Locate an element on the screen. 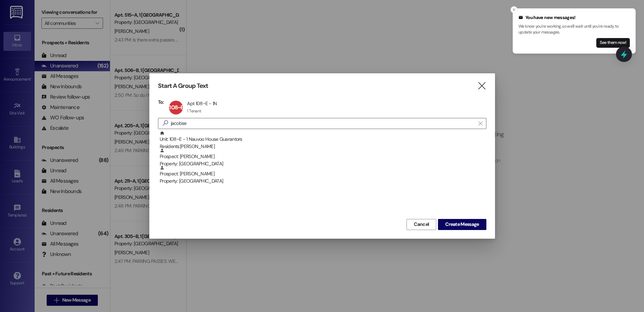 This screenshot has width=644, height=312. div: Apt 108~E - 1N is located at coordinates (202, 103).